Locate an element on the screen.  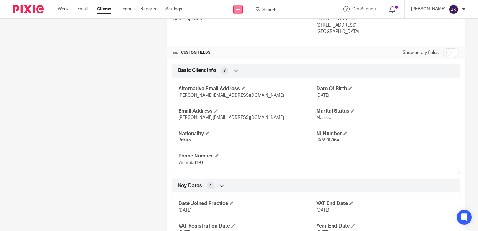
span: British is located at coordinates (184, 140).